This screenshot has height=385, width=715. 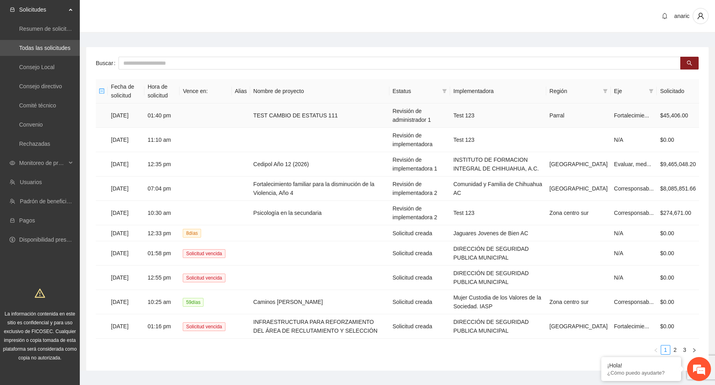 I want to click on span: user, so click(x=701, y=16).